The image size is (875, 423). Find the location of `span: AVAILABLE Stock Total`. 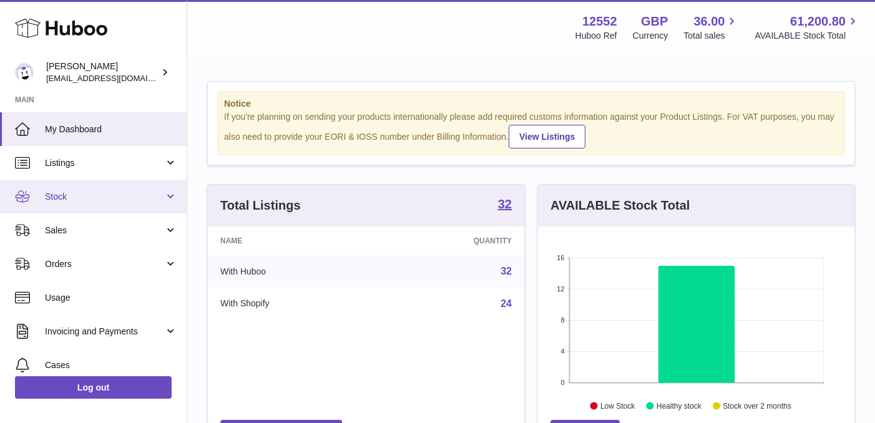

span: AVAILABLE Stock Total is located at coordinates (807, 36).